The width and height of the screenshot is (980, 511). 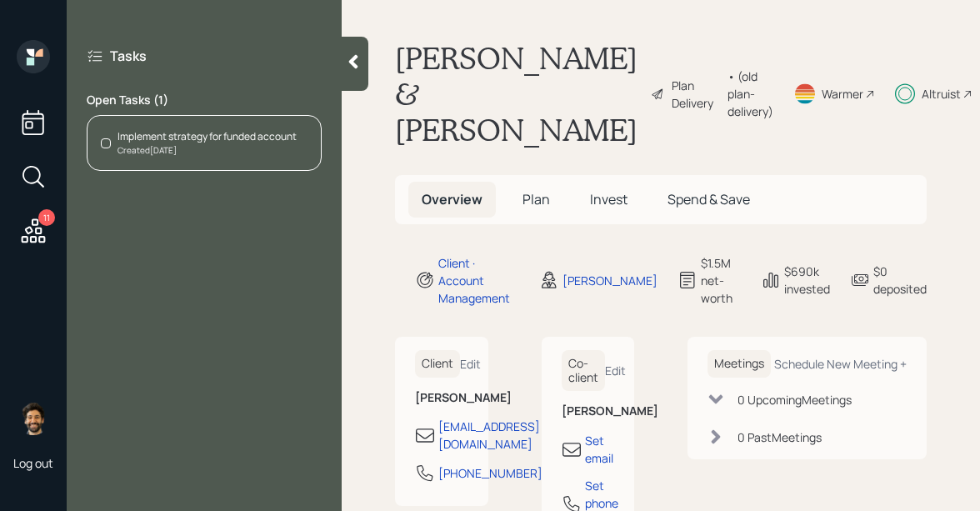 I want to click on div: $1.5M net-worth, so click(x=721, y=280).